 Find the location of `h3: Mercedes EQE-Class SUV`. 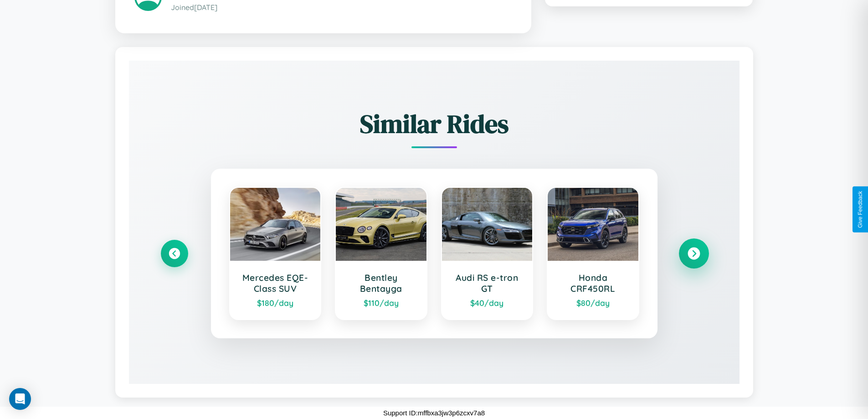

h3: Mercedes EQE-Class SUV is located at coordinates (275, 283).